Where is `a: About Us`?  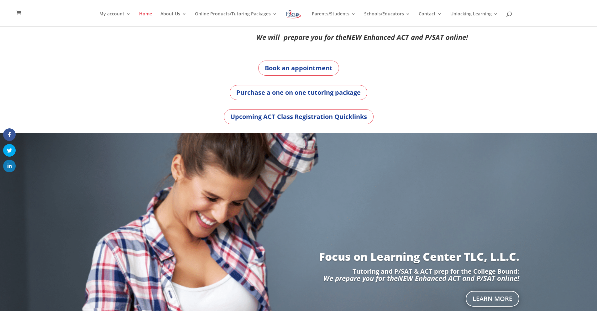
a: About Us is located at coordinates (173, 19).